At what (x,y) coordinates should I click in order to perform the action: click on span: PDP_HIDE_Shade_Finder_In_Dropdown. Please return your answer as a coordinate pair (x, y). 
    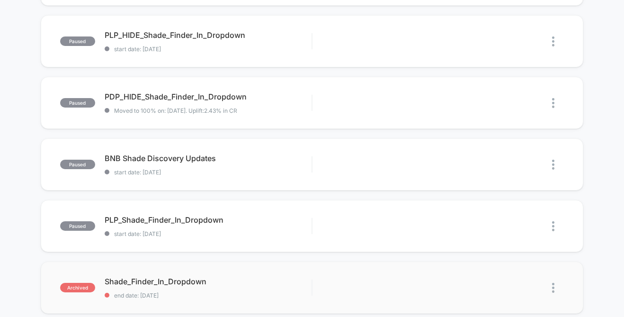
    Looking at the image, I should click on (208, 97).